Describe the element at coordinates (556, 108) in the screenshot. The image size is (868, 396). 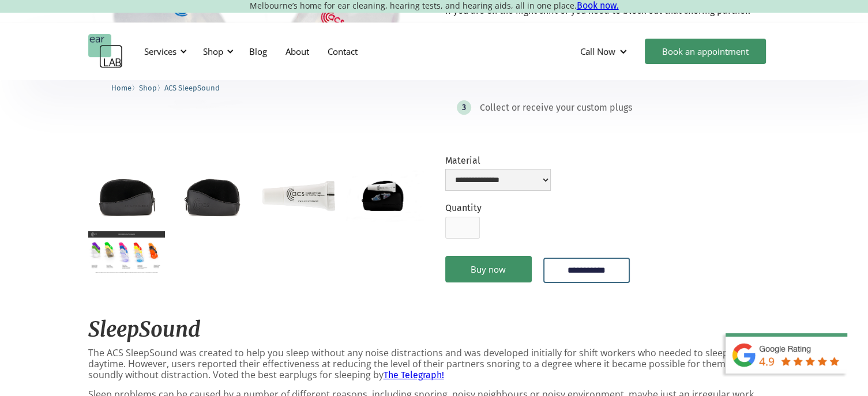
I see `div: Collect or receive your custom plugs` at that location.